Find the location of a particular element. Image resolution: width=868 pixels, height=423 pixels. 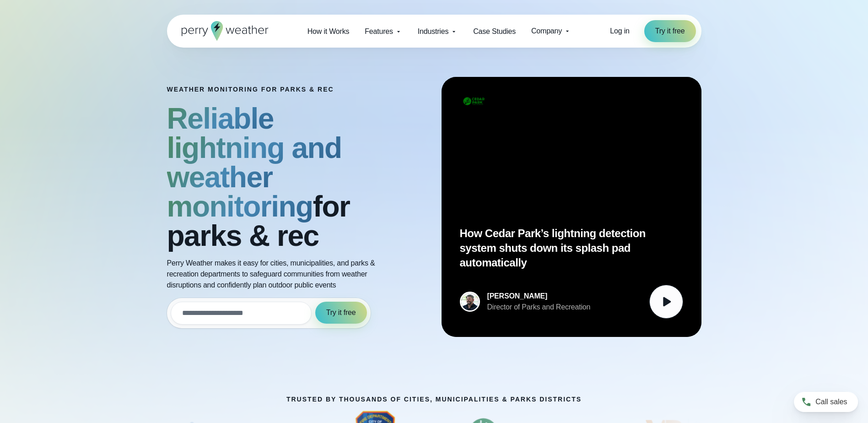

span: Features is located at coordinates (379, 32).